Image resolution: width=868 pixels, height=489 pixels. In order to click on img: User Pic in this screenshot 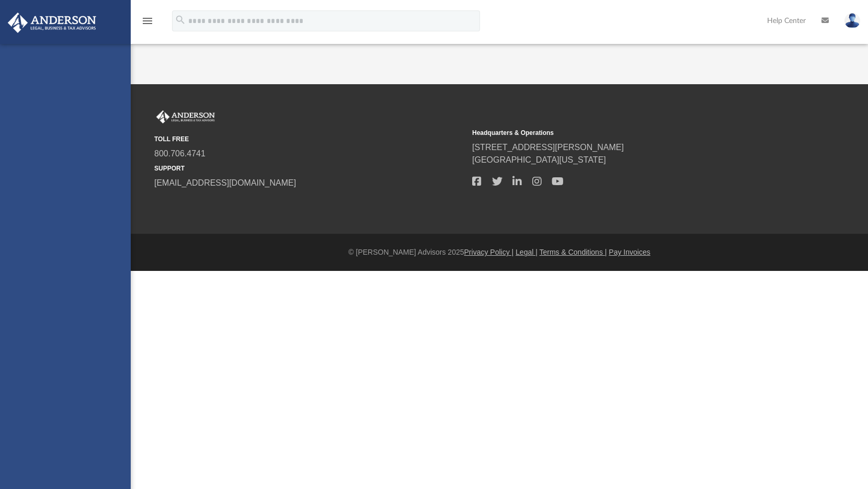, I will do `click(853, 20)`.